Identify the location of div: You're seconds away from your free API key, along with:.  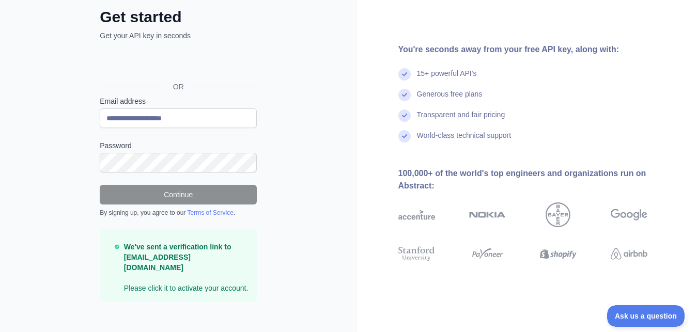
(539, 50).